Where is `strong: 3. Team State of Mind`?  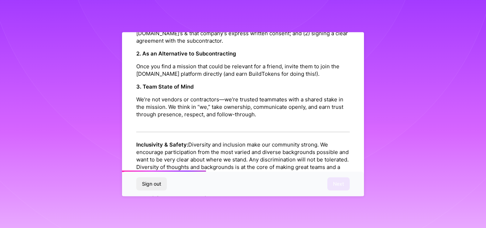
strong: 3. Team State of Mind is located at coordinates (165, 86).